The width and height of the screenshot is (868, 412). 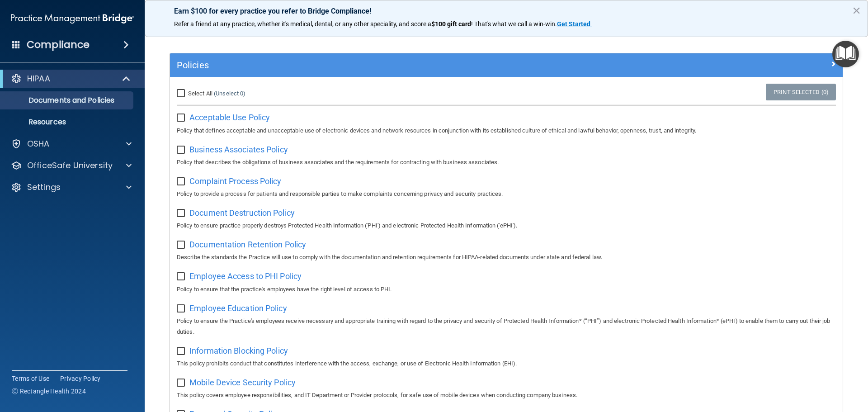 I want to click on h4: Compliance, so click(x=57, y=45).